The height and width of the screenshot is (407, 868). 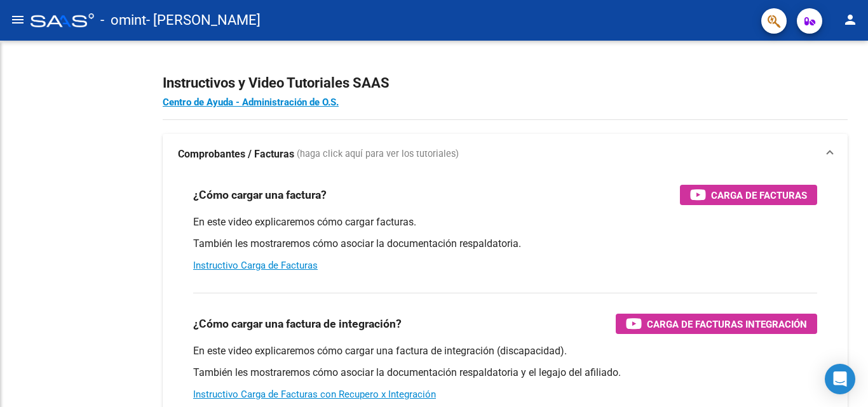 I want to click on span: Carga de Facturas Integración, so click(x=727, y=324).